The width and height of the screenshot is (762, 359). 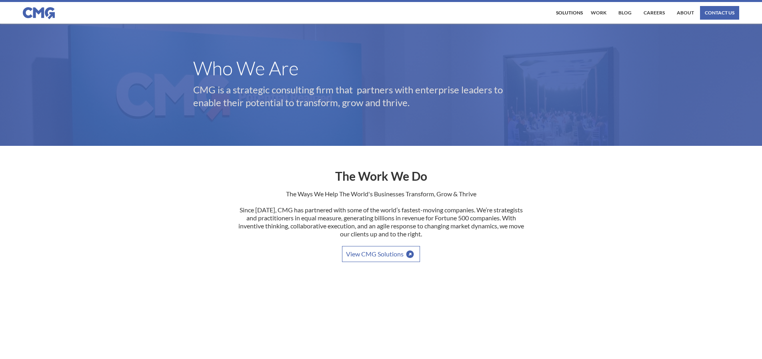 What do you see at coordinates (39, 13) in the screenshot?
I see `img: CMG logo in blue.` at bounding box center [39, 13].